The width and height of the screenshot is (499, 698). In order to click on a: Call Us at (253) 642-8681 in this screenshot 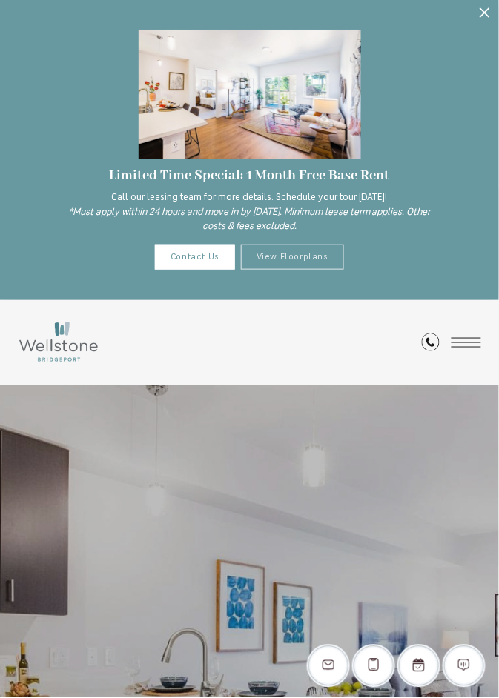, I will do `click(431, 343)`.